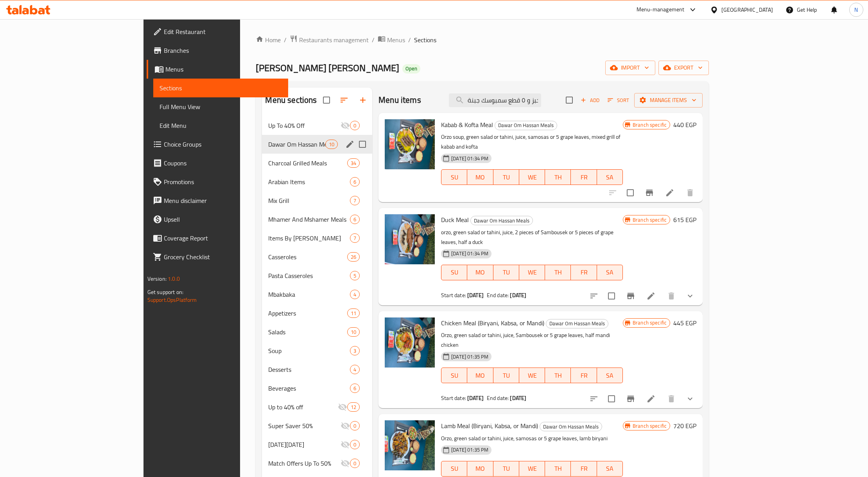 The width and height of the screenshot is (868, 477). Describe the element at coordinates (304, 426) in the screenshot. I see `div: Super Saver 50%` at that location.